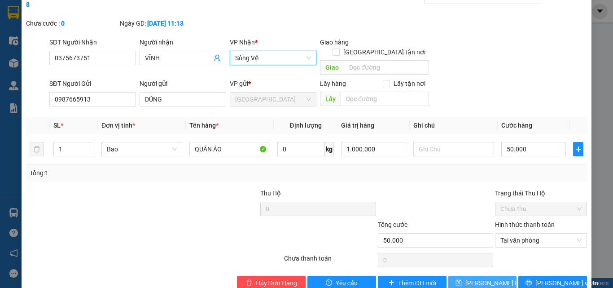 The width and height of the screenshot is (613, 288). I want to click on b: 0, so click(63, 23).